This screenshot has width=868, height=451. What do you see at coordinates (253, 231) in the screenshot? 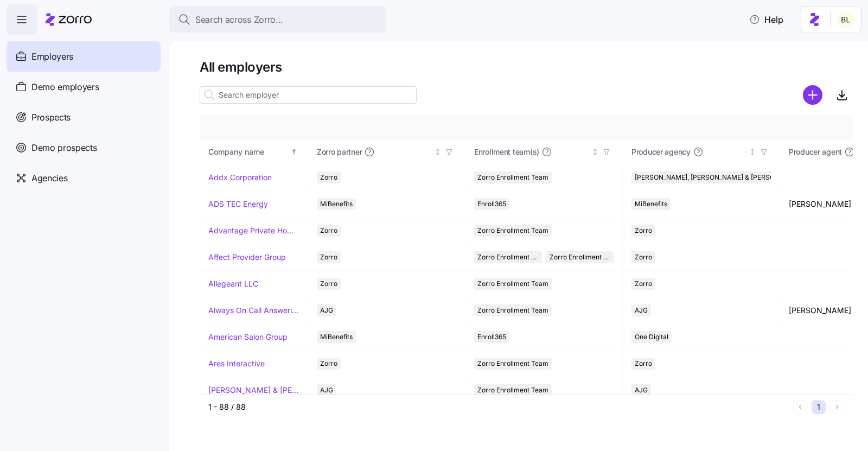
I see `a: Advantage Private Home Care` at bounding box center [253, 231].